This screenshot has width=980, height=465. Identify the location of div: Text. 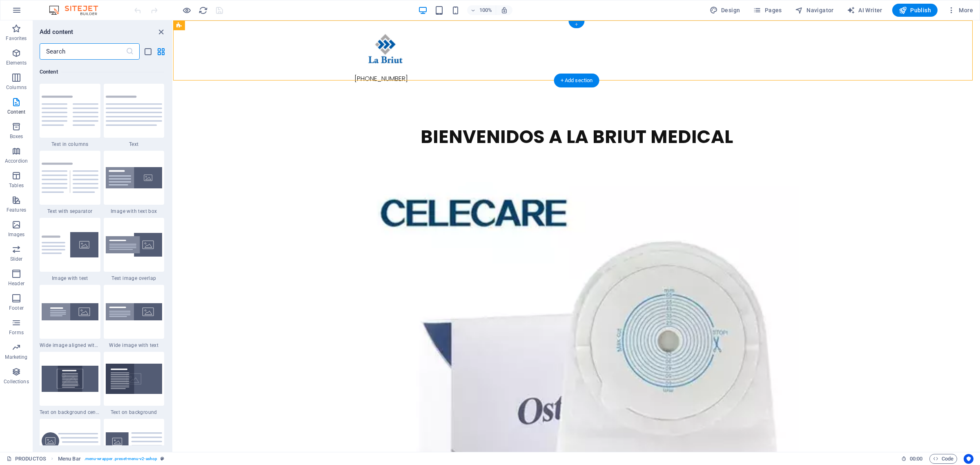
(134, 116).